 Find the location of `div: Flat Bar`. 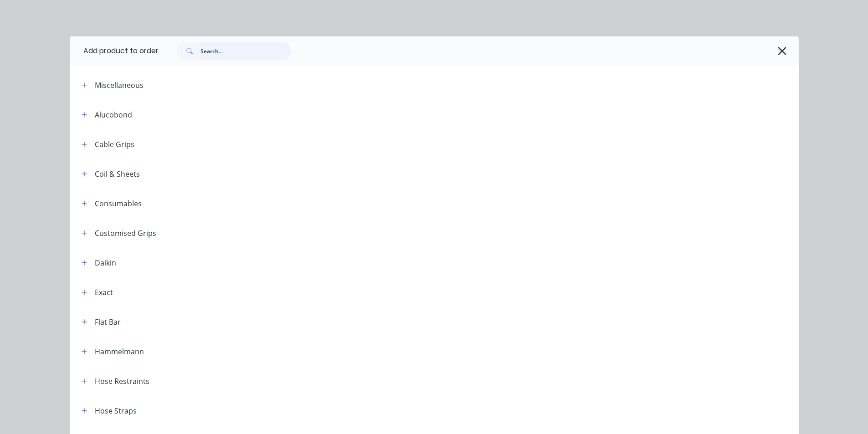

div: Flat Bar is located at coordinates (107, 322).